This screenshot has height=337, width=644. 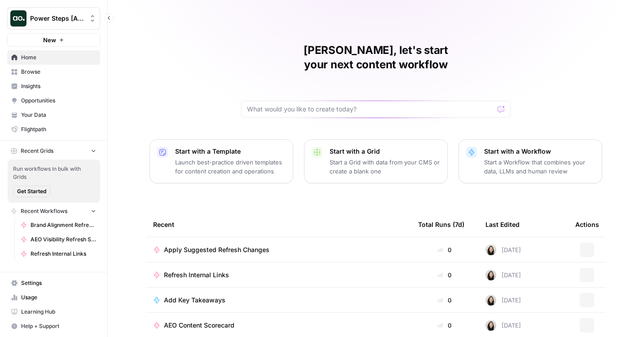 I want to click on span: Flightpath, so click(x=58, y=129).